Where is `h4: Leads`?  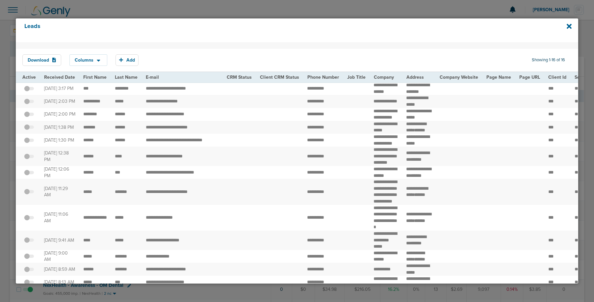
h4: Leads is located at coordinates (271, 30).